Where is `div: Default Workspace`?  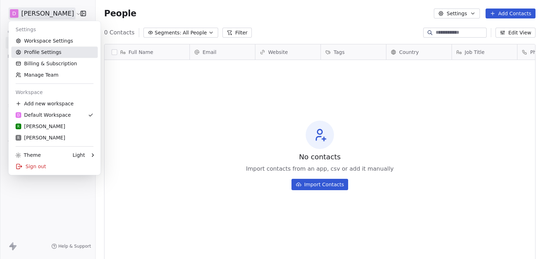
div: Default Workspace is located at coordinates (43, 115).